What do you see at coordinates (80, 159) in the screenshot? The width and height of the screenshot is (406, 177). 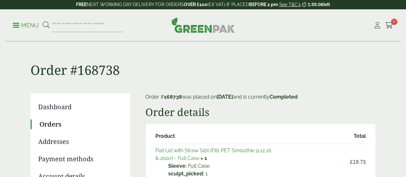 I see `a: Payment methods` at bounding box center [80, 159].